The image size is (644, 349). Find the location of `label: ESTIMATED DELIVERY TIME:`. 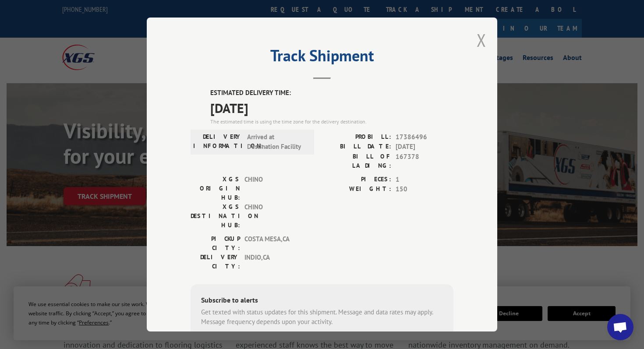

label: ESTIMATED DELIVERY TIME: is located at coordinates (332, 93).